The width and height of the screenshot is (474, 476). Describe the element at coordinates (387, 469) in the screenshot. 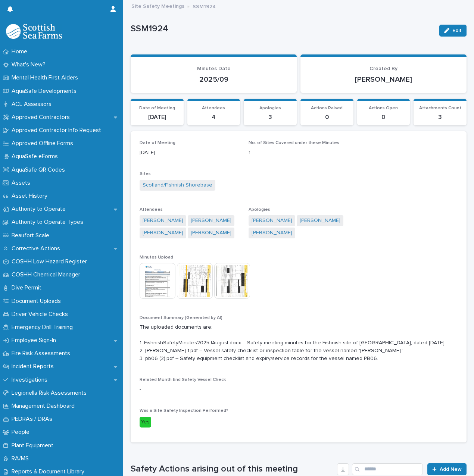

I see `input: Search` at that location.